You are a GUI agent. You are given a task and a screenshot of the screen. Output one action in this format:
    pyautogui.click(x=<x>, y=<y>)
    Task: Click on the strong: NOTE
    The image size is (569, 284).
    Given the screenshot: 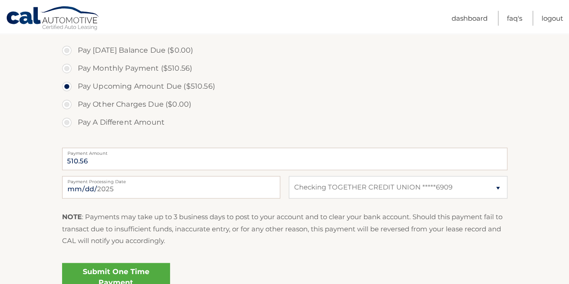 What is the action you would take?
    pyautogui.click(x=72, y=216)
    